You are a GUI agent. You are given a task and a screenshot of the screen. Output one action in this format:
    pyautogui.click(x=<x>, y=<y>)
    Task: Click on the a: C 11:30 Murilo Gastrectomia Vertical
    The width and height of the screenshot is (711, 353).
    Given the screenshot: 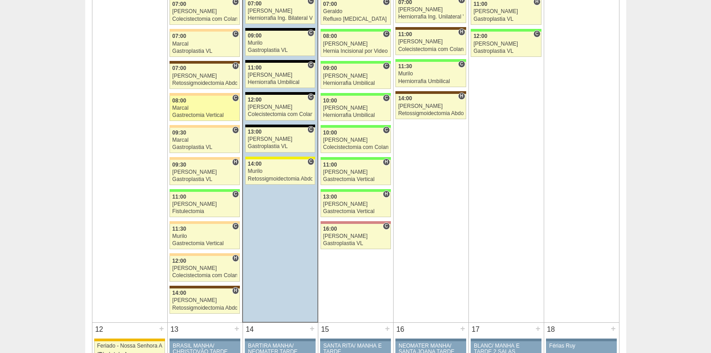 What is the action you would take?
    pyautogui.click(x=205, y=236)
    